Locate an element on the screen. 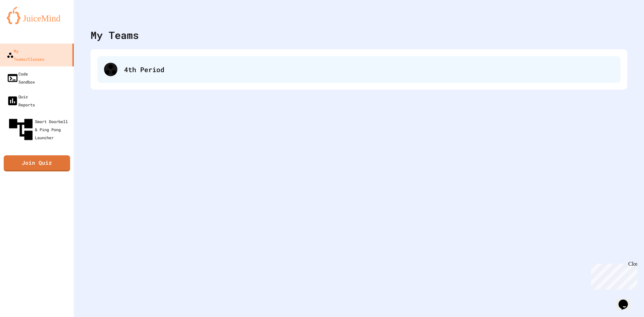 The width and height of the screenshot is (644, 317). img: logo-orange.svg is located at coordinates (37, 16).